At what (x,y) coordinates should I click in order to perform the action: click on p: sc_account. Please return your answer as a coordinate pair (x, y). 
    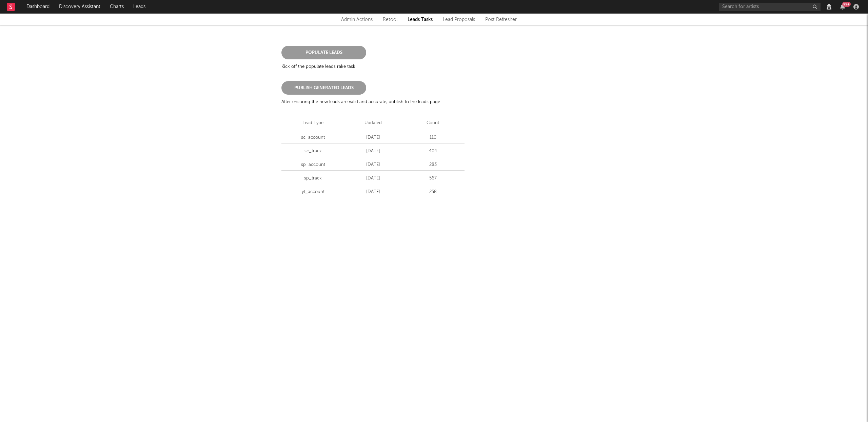
    Looking at the image, I should click on (313, 138).